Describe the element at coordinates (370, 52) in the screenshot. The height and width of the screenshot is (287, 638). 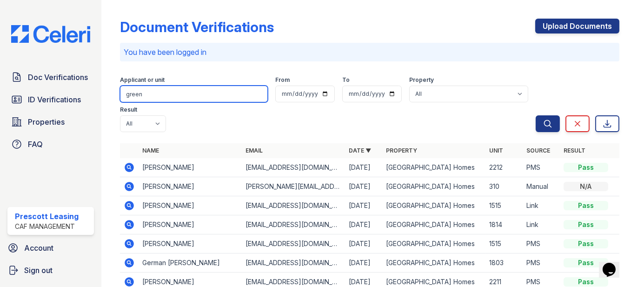
I see `p: You have been logged in` at that location.